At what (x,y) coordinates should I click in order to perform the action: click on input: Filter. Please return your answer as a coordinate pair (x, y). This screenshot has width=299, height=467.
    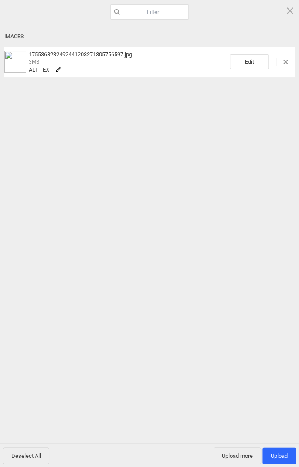
    Looking at the image, I should click on (149, 12).